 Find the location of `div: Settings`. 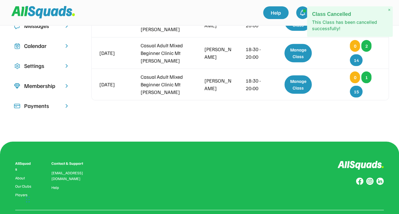

div: Settings is located at coordinates (42, 66).